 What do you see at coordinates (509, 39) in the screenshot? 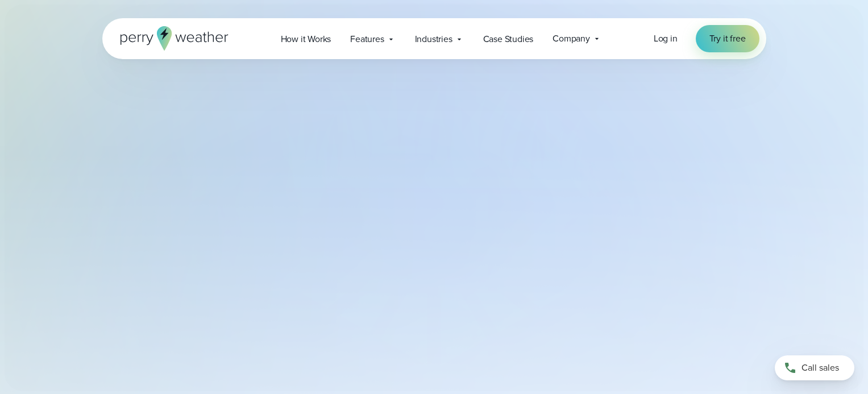
I see `a: Case Studies` at bounding box center [509, 39].